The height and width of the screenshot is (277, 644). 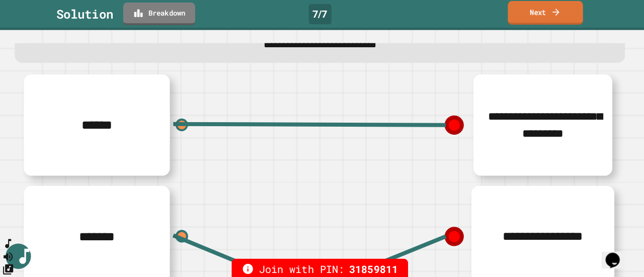 What do you see at coordinates (12, 241) in the screenshot?
I see `button: SpeedDial basic example` at bounding box center [12, 241].